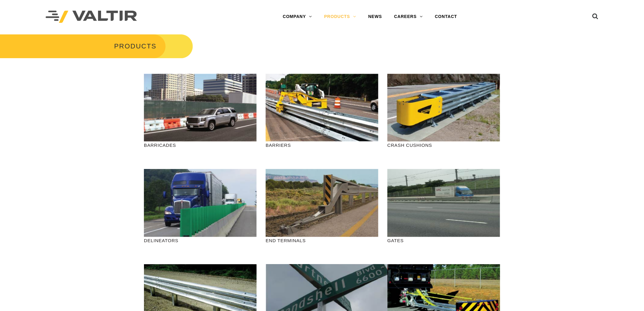  What do you see at coordinates (340, 17) in the screenshot?
I see `a: PRODUCTS` at bounding box center [340, 17].